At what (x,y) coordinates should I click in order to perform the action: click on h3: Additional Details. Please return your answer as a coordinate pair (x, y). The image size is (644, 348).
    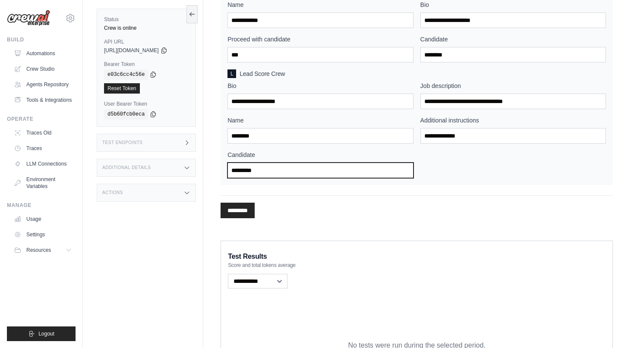
    Looking at the image, I should click on (126, 168).